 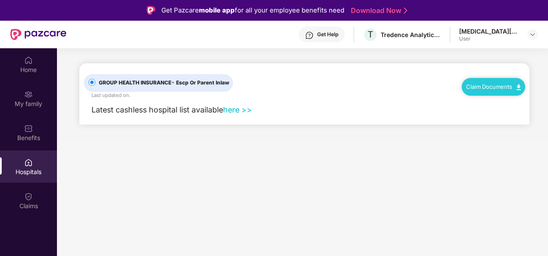 What do you see at coordinates (237, 110) in the screenshot?
I see `a: here >>` at bounding box center [237, 110].